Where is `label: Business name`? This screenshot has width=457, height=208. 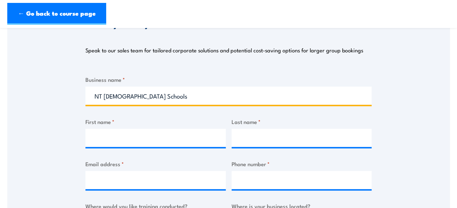
label: Business name is located at coordinates (228, 79).